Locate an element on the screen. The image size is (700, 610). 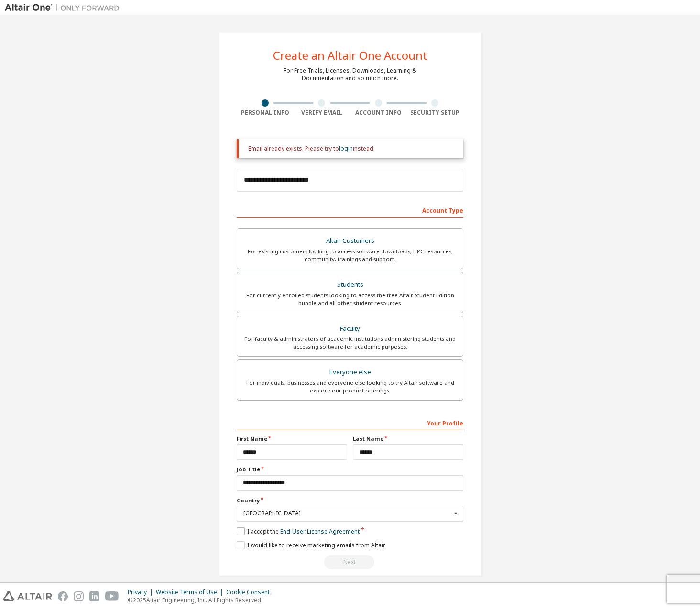
a: login is located at coordinates (345, 149).